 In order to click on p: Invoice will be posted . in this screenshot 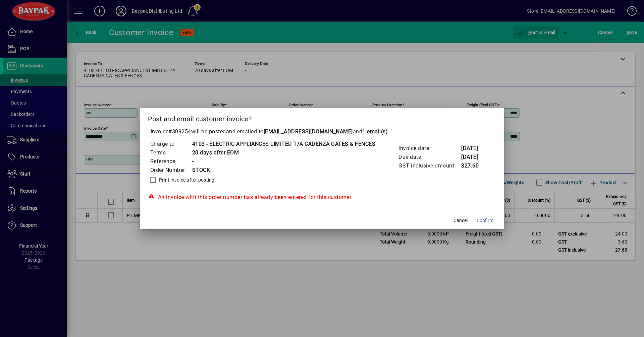, I will do `click(322, 132)`.